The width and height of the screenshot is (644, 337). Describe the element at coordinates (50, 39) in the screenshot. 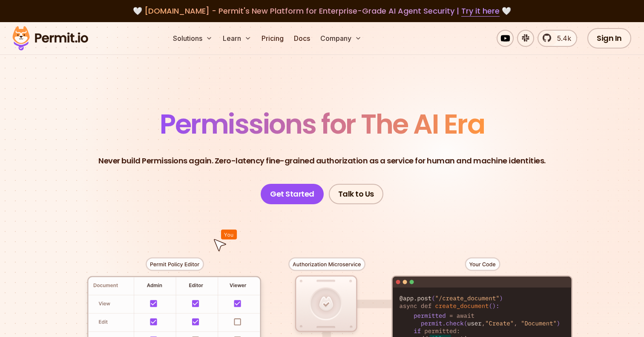

I see `img: Permit logo` at that location.